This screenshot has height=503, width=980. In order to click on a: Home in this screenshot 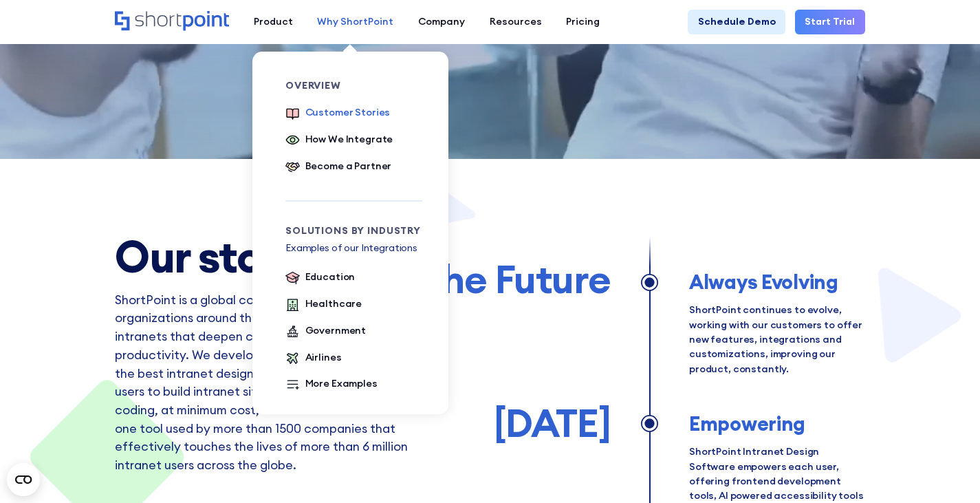, I will do `click(172, 22)`.